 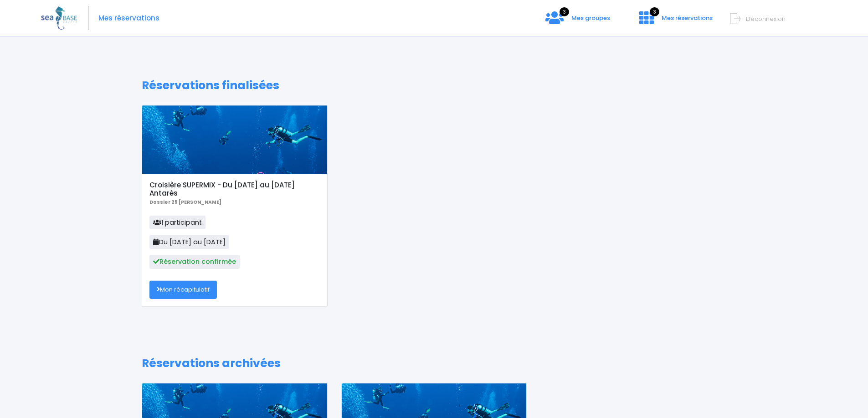 What do you see at coordinates (765, 19) in the screenshot?
I see `span: Déconnexion` at bounding box center [765, 19].